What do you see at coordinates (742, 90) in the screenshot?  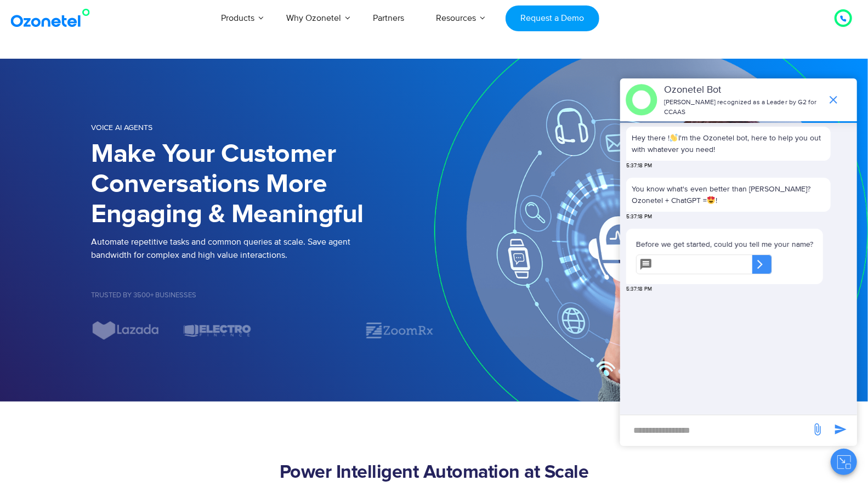 I see `p: Ozonetel Bot` at bounding box center [742, 90].